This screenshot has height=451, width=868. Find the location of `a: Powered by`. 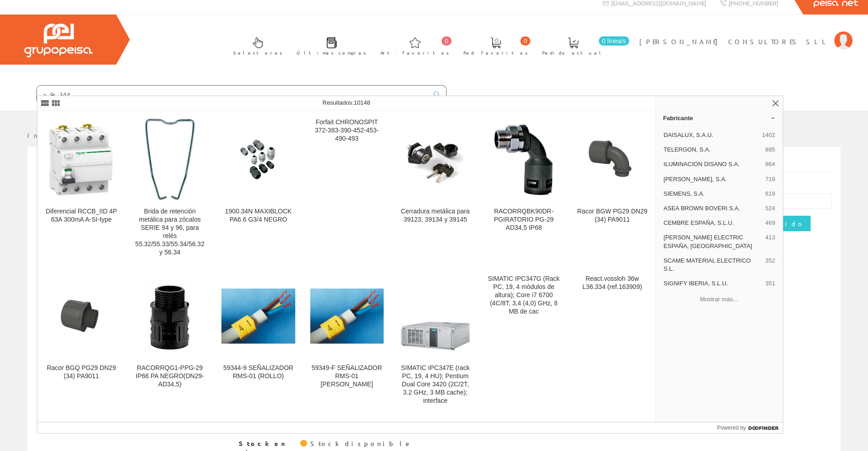

a: Powered by is located at coordinates (750, 428).